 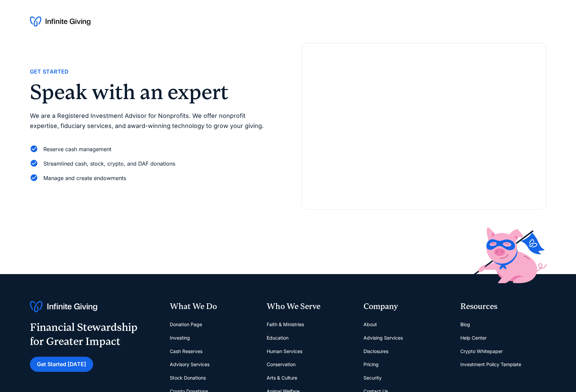 I want to click on a: Investing, so click(x=180, y=338).